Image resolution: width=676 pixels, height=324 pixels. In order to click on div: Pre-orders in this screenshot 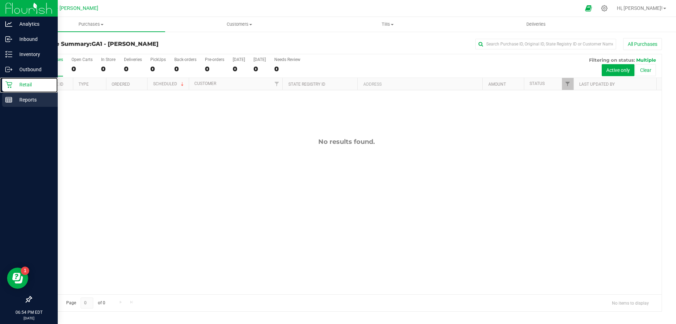, I will do `click(214, 60)`.